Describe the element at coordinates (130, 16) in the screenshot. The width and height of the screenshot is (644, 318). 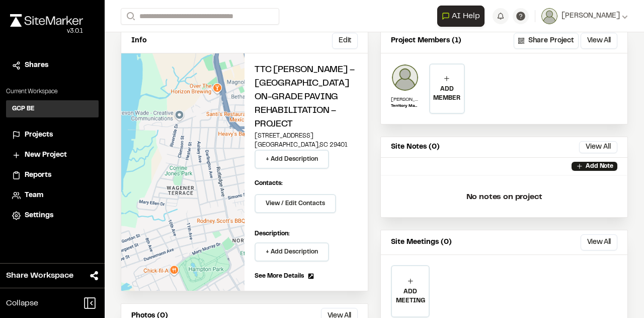
I see `button: Search` at that location.